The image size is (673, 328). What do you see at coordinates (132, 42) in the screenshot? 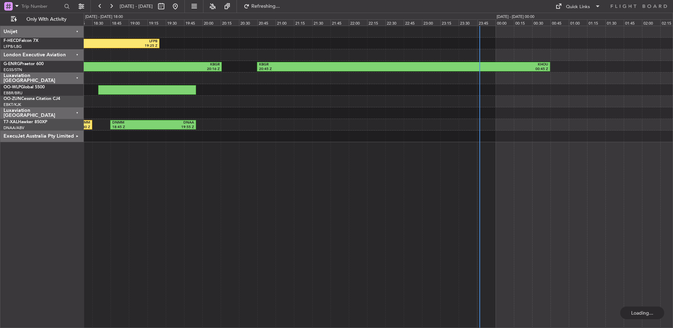
I see `div: LFPB` at bounding box center [132, 42].